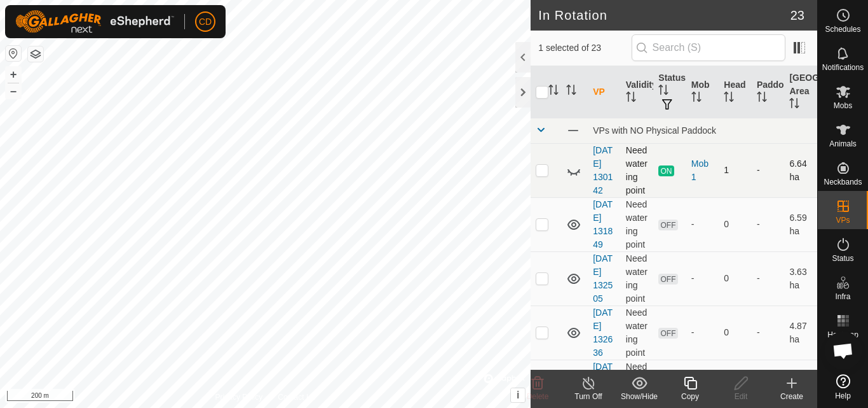  What do you see at coordinates (843, 334) in the screenshot?
I see `span: Heatmap` at bounding box center [843, 334].